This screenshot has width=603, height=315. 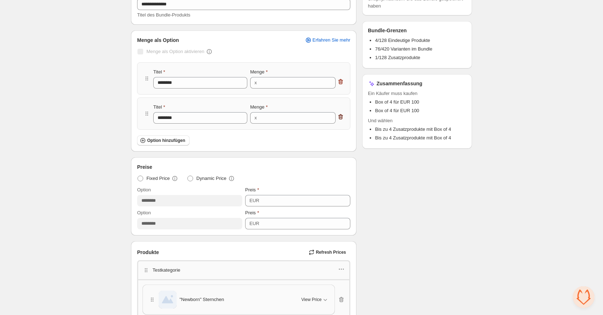 What do you see at coordinates (148, 253) in the screenshot?
I see `span: Produkte` at bounding box center [148, 253].